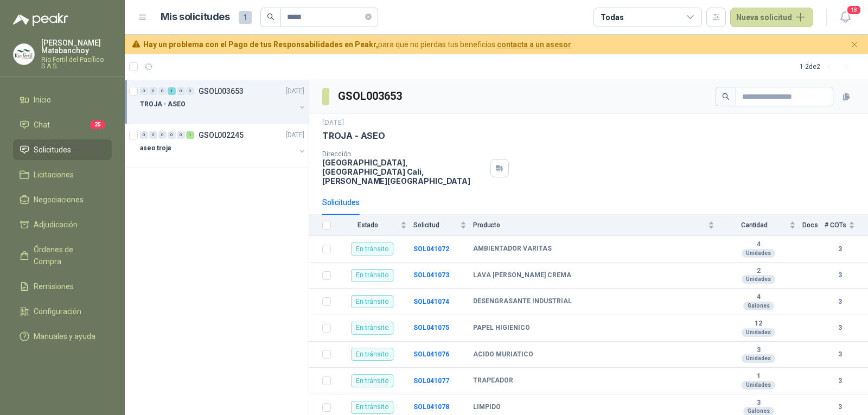  Describe the element at coordinates (501, 328) in the screenshot. I see `b: PAPEL HIGIENICO` at that location.